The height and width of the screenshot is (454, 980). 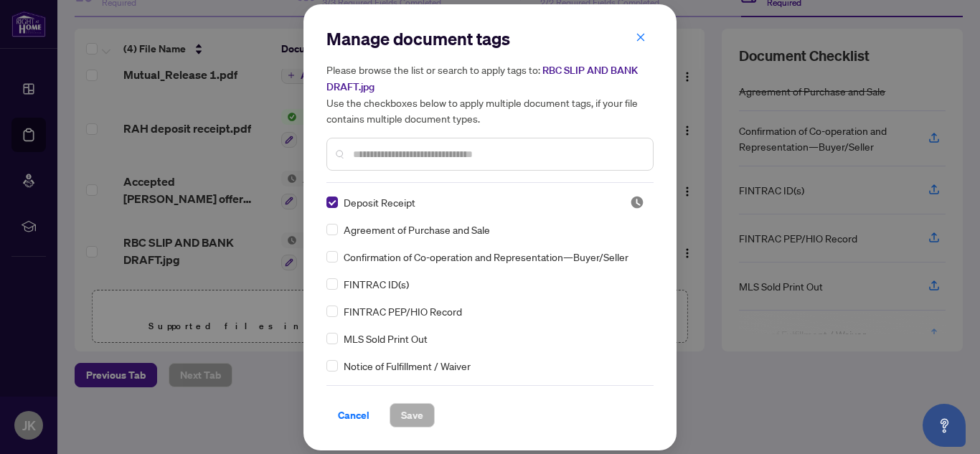 What do you see at coordinates (376, 284) in the screenshot?
I see `span: FINTRAC ID(s)` at bounding box center [376, 284].